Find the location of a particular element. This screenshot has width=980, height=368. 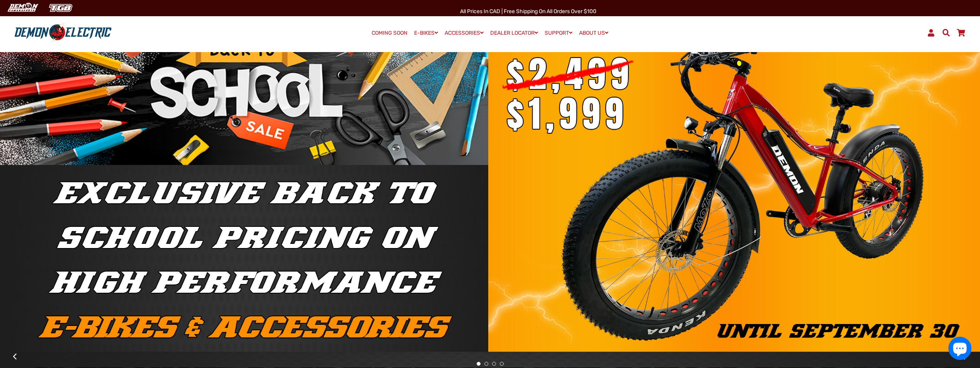

a: COMING SOON is located at coordinates (389, 33).